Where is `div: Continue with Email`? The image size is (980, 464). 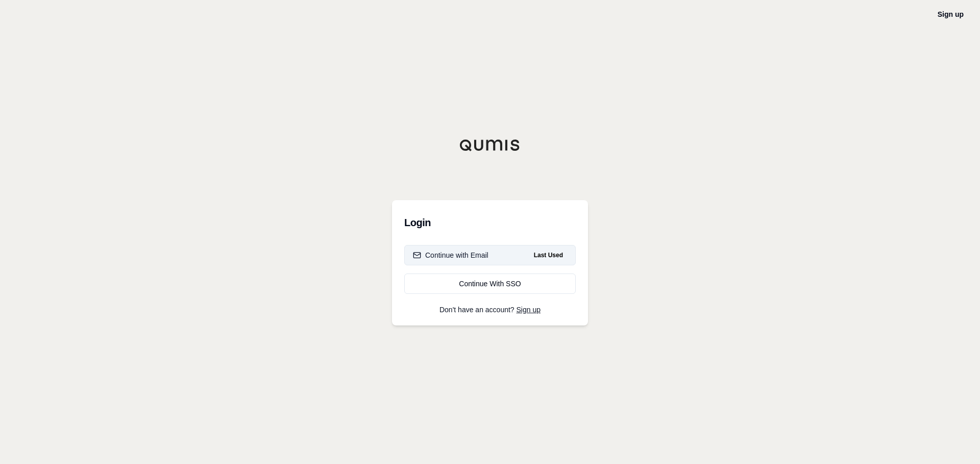
div: Continue with Email is located at coordinates (450, 256).